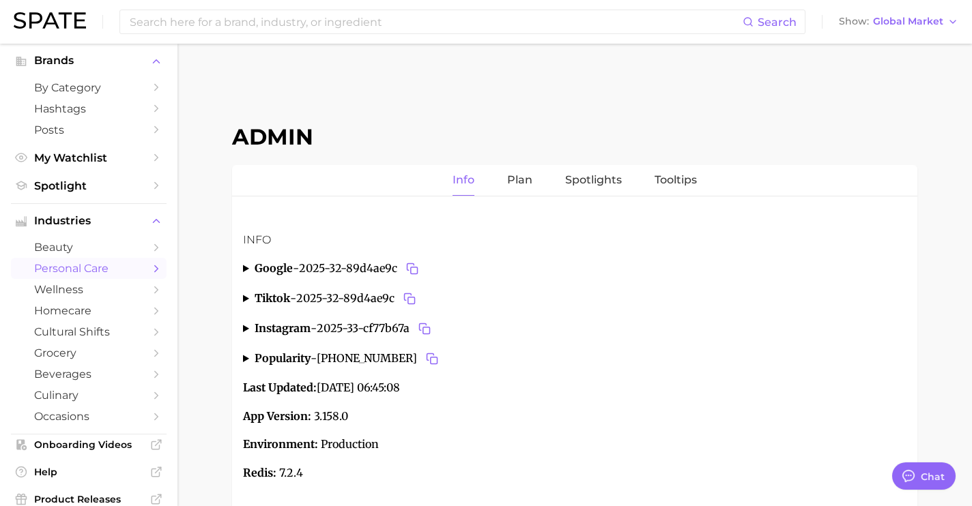  I want to click on p: Production, so click(574, 445).